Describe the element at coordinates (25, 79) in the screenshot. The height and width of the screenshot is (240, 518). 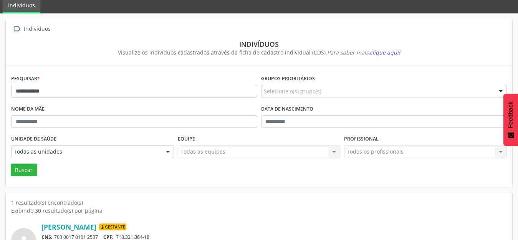
I see `label: Pesquisar` at that location.